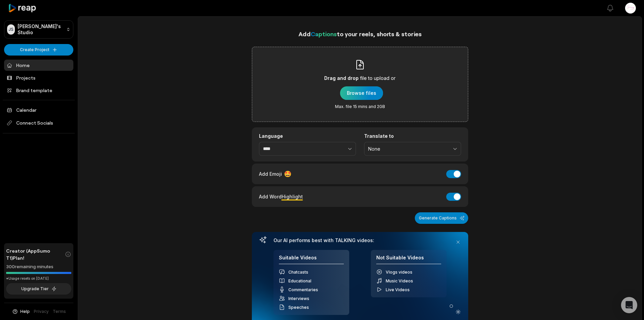 The width and height of the screenshot is (644, 320). I want to click on span: Commentaries, so click(303, 289).